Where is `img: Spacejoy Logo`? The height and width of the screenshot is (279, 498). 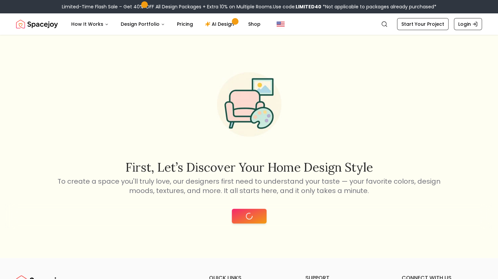 img: Spacejoy Logo is located at coordinates (37, 24).